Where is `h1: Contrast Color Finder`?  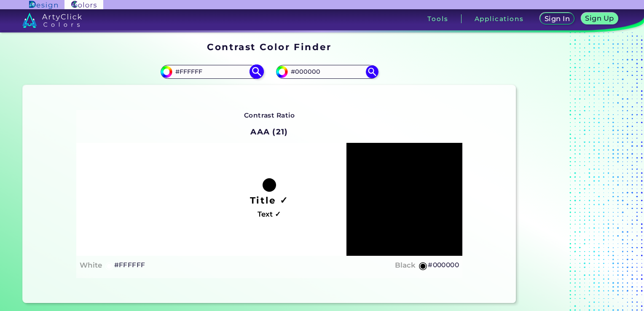
h1: Contrast Color Finder is located at coordinates (269, 47).